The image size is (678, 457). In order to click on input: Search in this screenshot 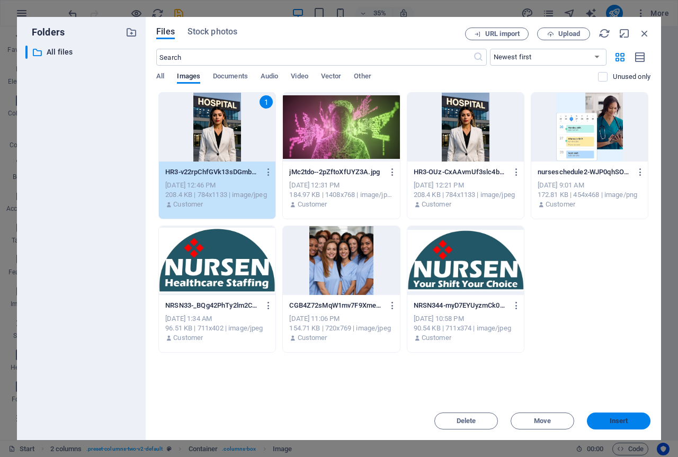, I will do `click(314, 57)`.